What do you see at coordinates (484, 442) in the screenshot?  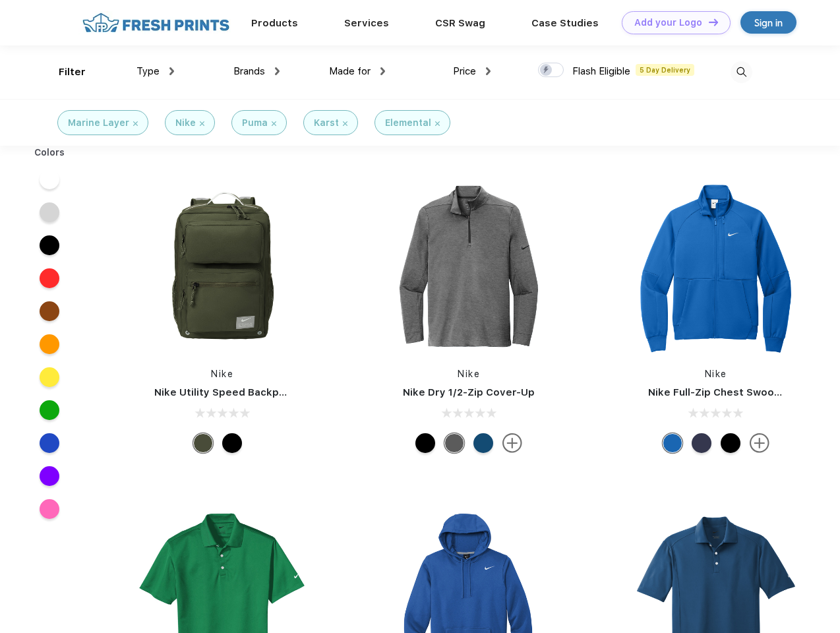 I see `div: Gym Blue` at bounding box center [484, 442].